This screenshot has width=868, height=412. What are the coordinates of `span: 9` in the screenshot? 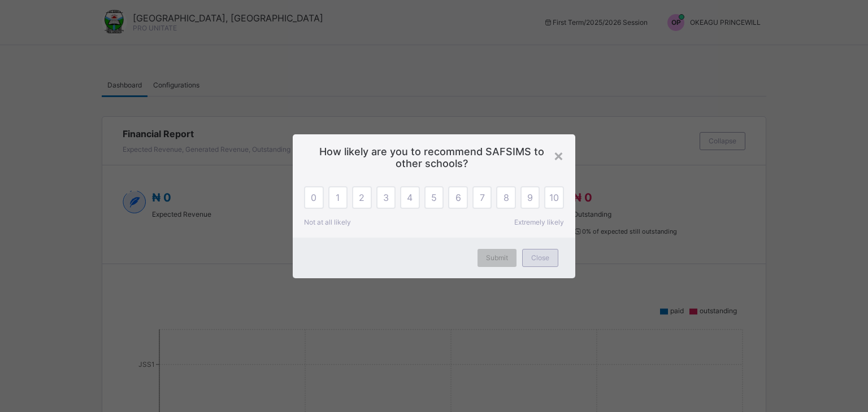 It's located at (530, 197).